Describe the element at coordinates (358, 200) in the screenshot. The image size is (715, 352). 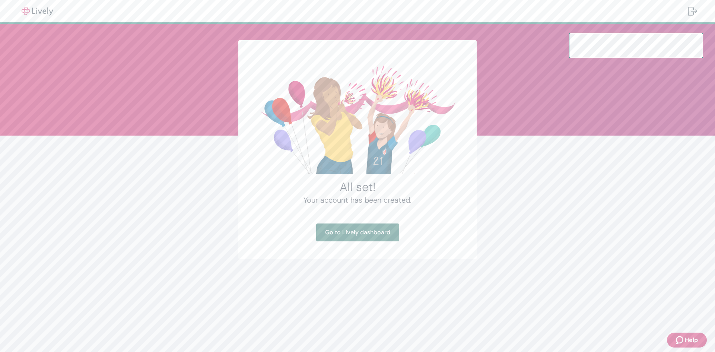
I see `h4: Your account has been created.` at that location.